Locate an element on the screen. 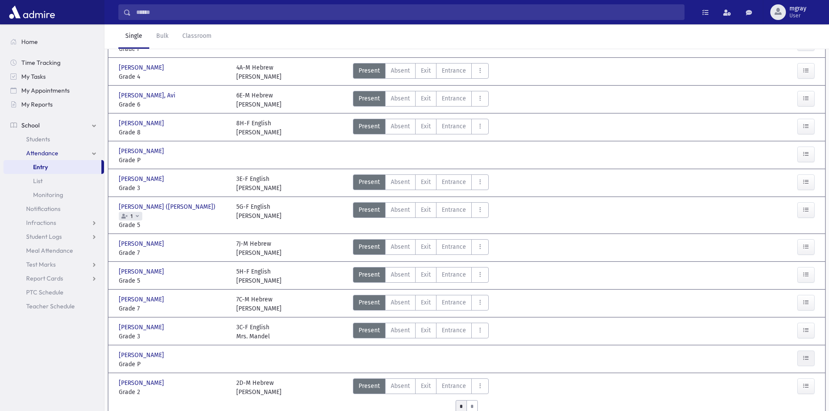  span: Test Marks is located at coordinates (41, 265).